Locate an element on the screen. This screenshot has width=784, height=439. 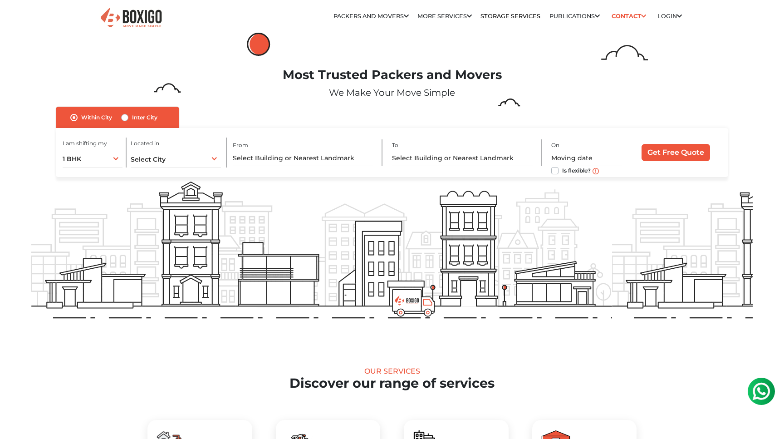
h1: Most Trusted Packers and Movers is located at coordinates (392, 75).